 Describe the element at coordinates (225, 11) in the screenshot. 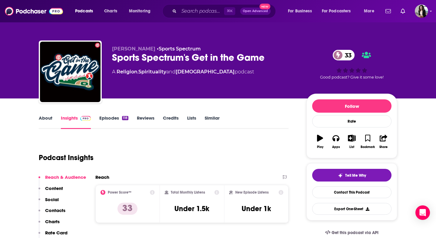

I see `div: Search podcasts, credits, & more...` at that location.